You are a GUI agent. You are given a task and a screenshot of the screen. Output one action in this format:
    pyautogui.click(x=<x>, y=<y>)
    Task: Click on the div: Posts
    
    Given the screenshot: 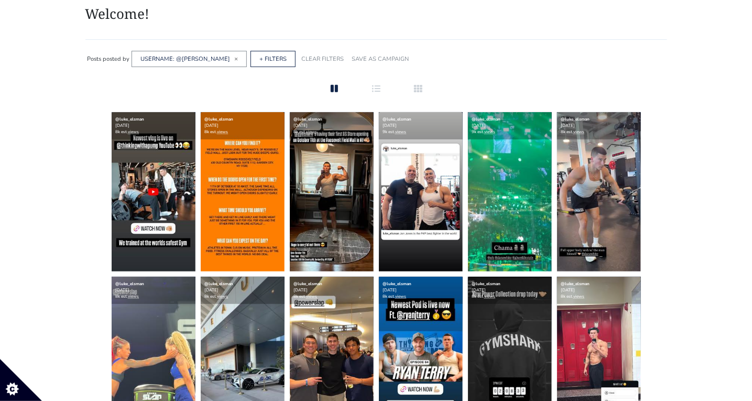 What is the action you would take?
    pyautogui.click(x=94, y=59)
    